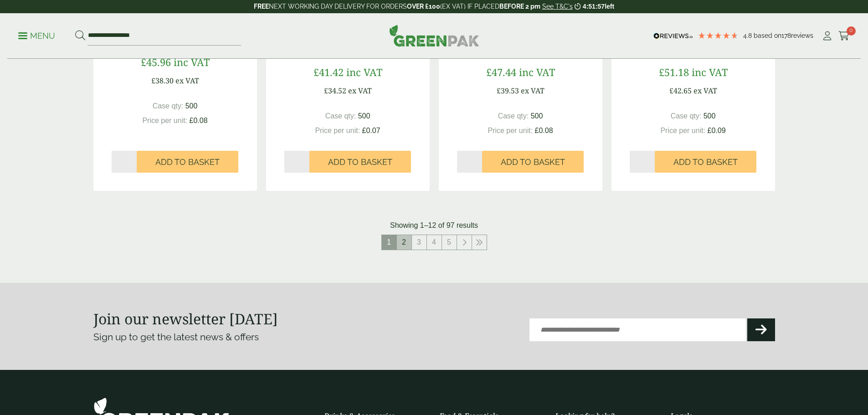  What do you see at coordinates (674, 72) in the screenshot?
I see `span: £51.18` at bounding box center [674, 72].